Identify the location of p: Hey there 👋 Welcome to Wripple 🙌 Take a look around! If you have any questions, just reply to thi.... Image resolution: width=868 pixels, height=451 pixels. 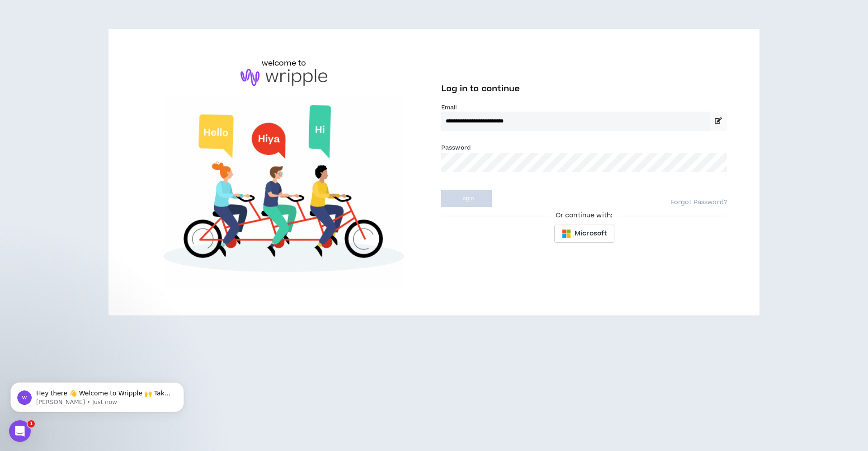
(98, 30).